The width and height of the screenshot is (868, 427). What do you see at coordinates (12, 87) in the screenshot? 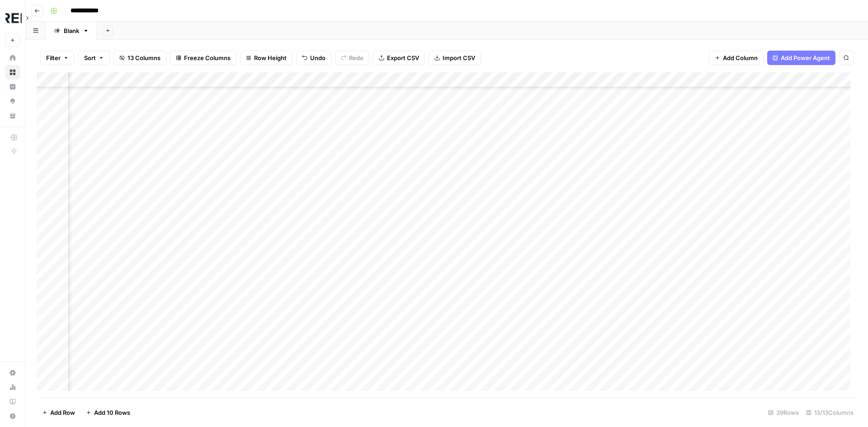
I see `a: Insights` at bounding box center [12, 87].